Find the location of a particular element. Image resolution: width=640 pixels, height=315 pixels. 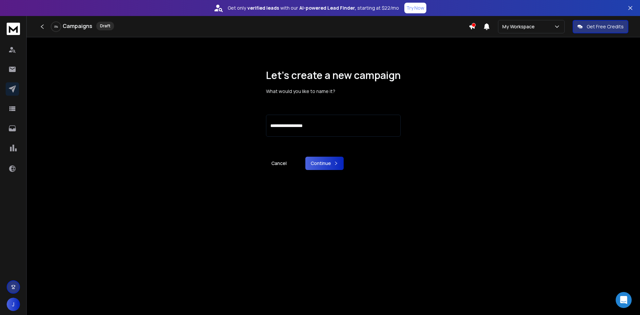

h1: Campaigns is located at coordinates (77, 26).